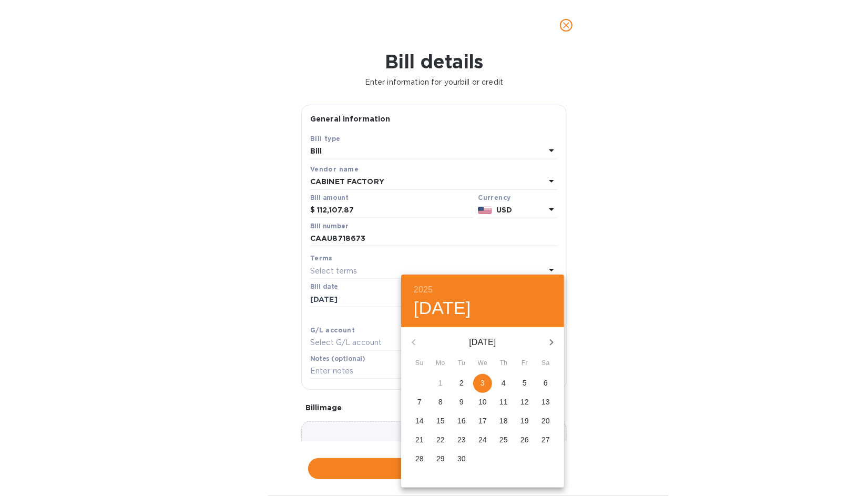  I want to click on button: 18, so click(504, 421).